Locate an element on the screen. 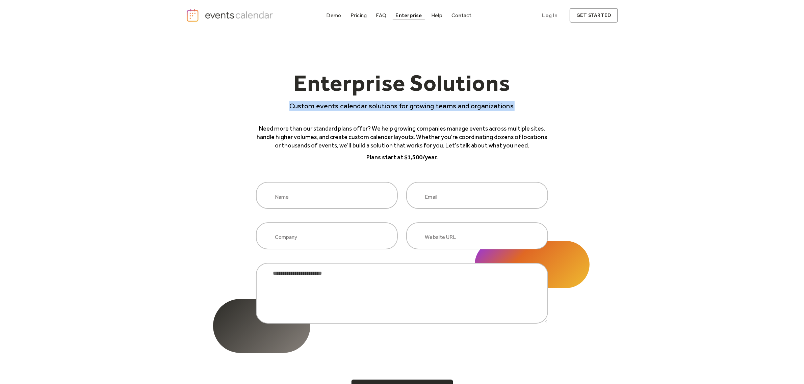 This screenshot has height=384, width=804. div: Enterprise is located at coordinates (409, 15).